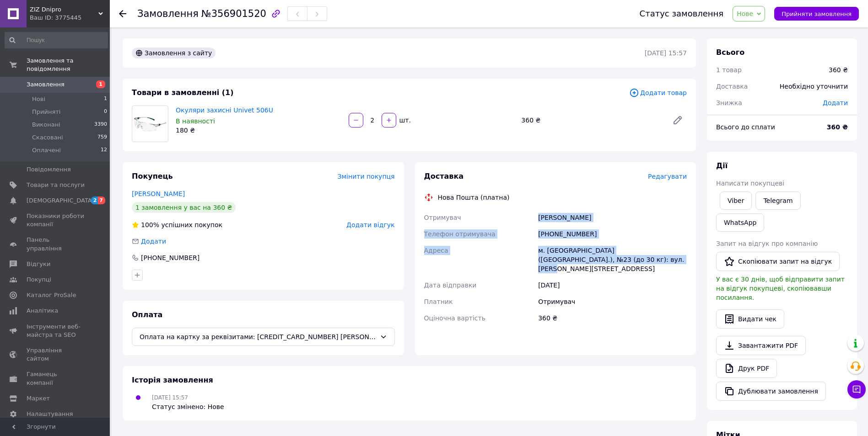 This screenshot has height=436, width=868. Describe the element at coordinates (94, 201) in the screenshot. I see `span: 2` at that location.